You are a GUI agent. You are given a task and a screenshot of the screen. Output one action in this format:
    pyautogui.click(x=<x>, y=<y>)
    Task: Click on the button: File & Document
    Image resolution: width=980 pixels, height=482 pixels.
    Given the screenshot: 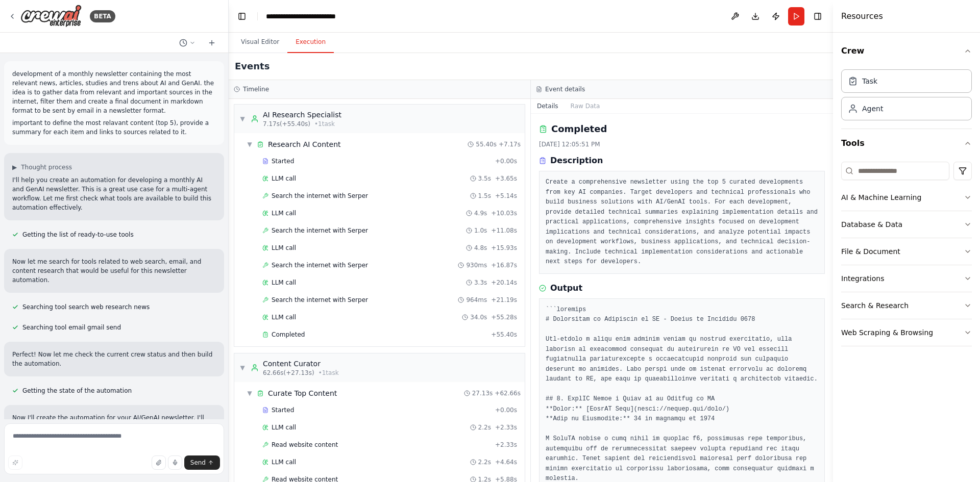 What is the action you would take?
    pyautogui.click(x=907, y=252)
    